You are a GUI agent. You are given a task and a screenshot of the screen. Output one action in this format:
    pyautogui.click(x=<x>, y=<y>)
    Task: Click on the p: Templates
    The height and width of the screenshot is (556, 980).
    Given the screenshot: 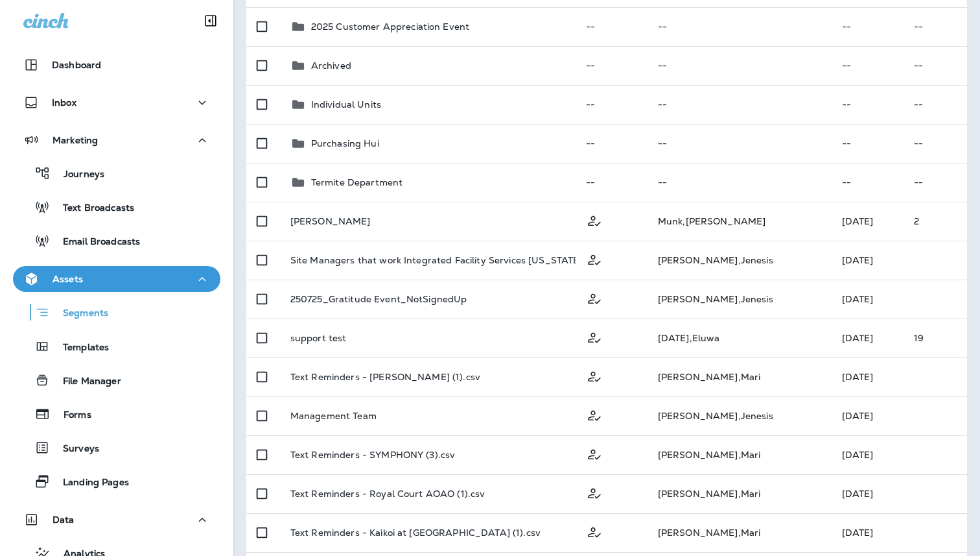 What is the action you would take?
    pyautogui.click(x=79, y=348)
    